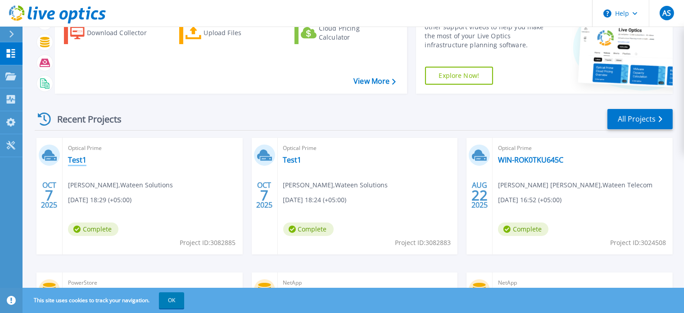 The width and height of the screenshot is (684, 313). What do you see at coordinates (666, 13) in the screenshot?
I see `span: AS` at bounding box center [666, 13].